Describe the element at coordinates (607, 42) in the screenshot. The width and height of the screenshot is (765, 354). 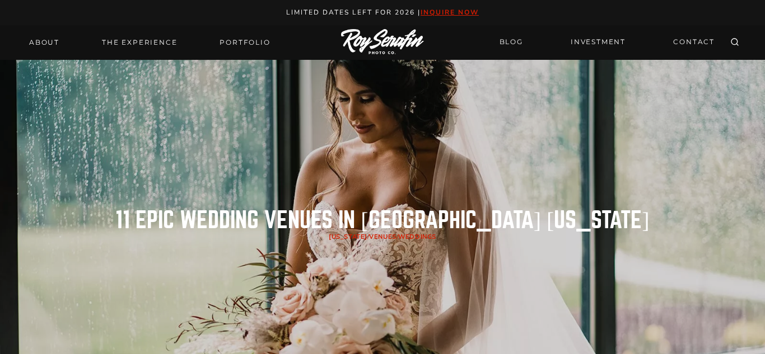
I see `nav: Secondary Navigation` at that location.